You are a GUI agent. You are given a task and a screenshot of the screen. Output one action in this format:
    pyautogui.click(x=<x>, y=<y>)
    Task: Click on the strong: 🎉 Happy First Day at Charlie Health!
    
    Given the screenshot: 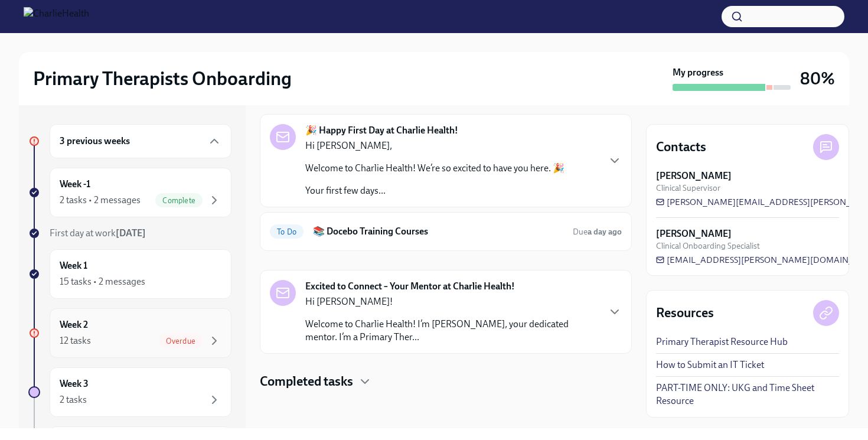 What is the action you would take?
    pyautogui.click(x=381, y=130)
    